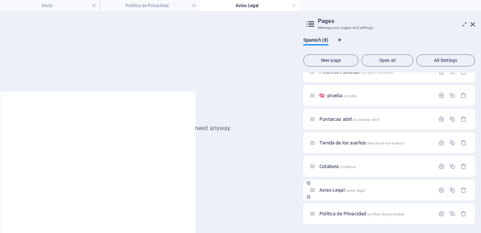 The image size is (481, 233). I want to click on h3: Manage your pages and settings, so click(389, 28).